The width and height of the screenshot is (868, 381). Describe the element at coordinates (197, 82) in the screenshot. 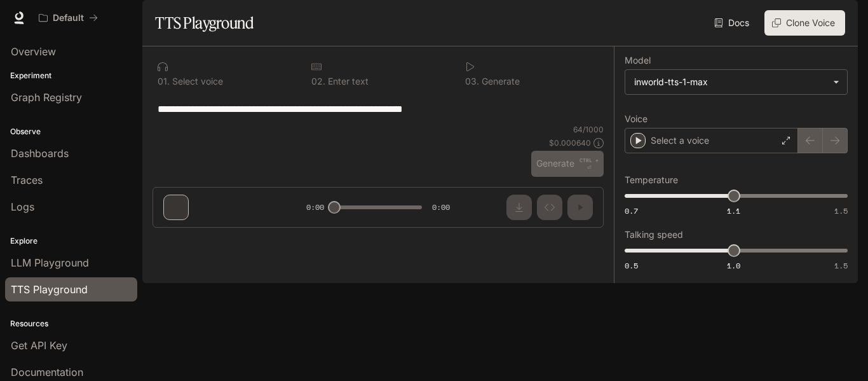

I see `p: Select voice` at that location.